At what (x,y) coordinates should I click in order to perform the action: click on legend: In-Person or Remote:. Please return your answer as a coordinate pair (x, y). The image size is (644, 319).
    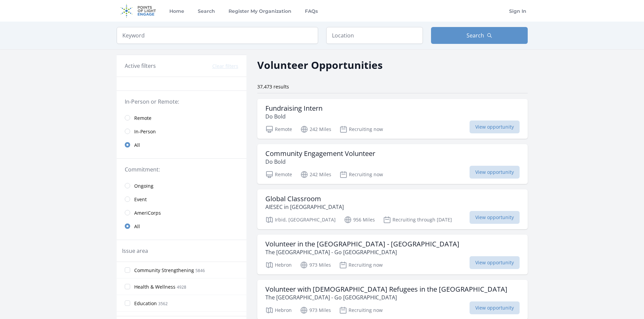
    Looking at the image, I should click on (181, 102).